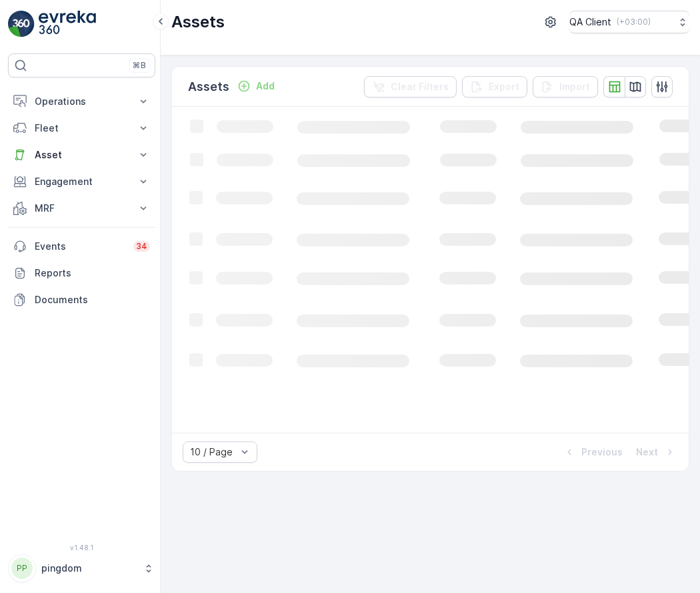 The width and height of the screenshot is (700, 593). I want to click on button: Asset, so click(81, 155).